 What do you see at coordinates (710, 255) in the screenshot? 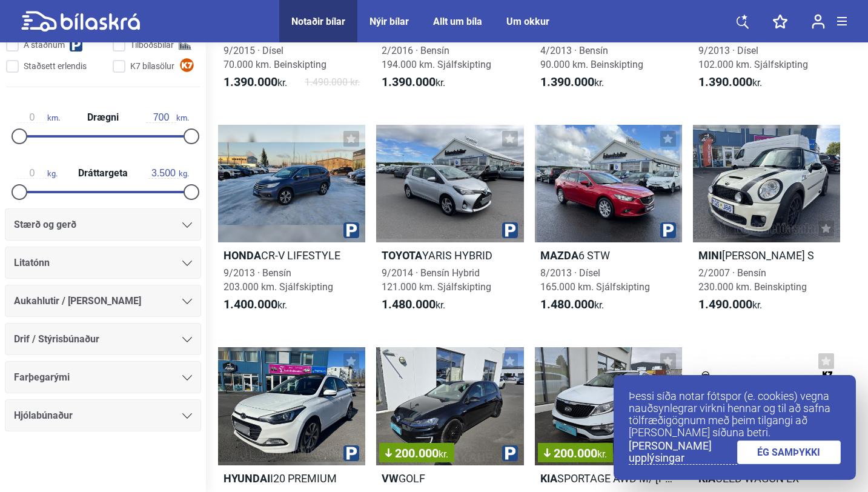
I see `b: Mini` at bounding box center [710, 255].